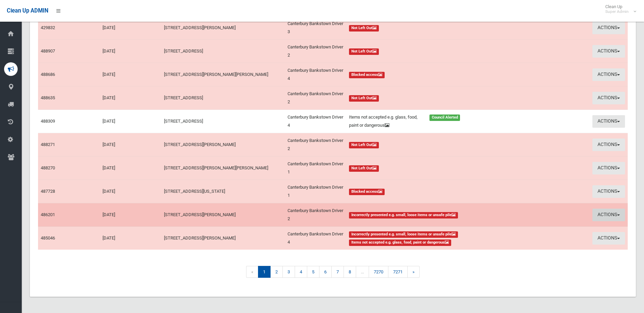  Describe the element at coordinates (48, 74) in the screenshot. I see `a: 488686` at that location.